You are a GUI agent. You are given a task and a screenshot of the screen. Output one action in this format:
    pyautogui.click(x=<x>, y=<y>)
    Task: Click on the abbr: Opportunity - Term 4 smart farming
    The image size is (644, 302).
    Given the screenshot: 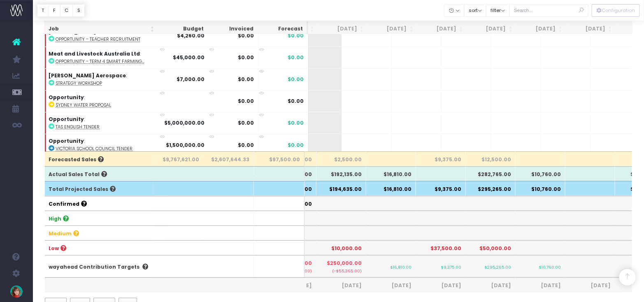 What is the action you would take?
    pyautogui.click(x=100, y=61)
    